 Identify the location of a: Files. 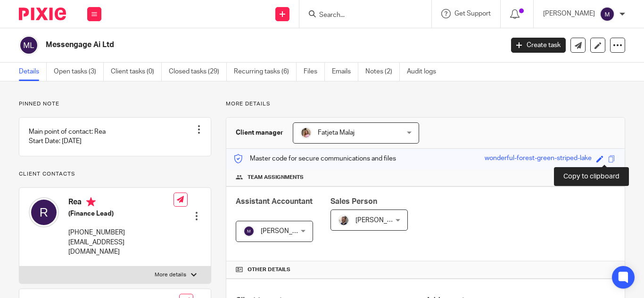
(314, 72).